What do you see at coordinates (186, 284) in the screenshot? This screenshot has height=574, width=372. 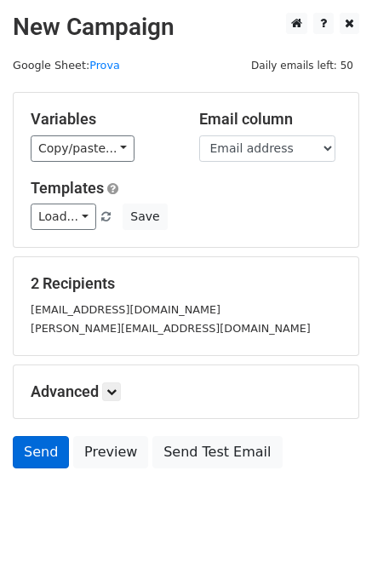 I see `h5: 2 Recipients` at bounding box center [186, 284].